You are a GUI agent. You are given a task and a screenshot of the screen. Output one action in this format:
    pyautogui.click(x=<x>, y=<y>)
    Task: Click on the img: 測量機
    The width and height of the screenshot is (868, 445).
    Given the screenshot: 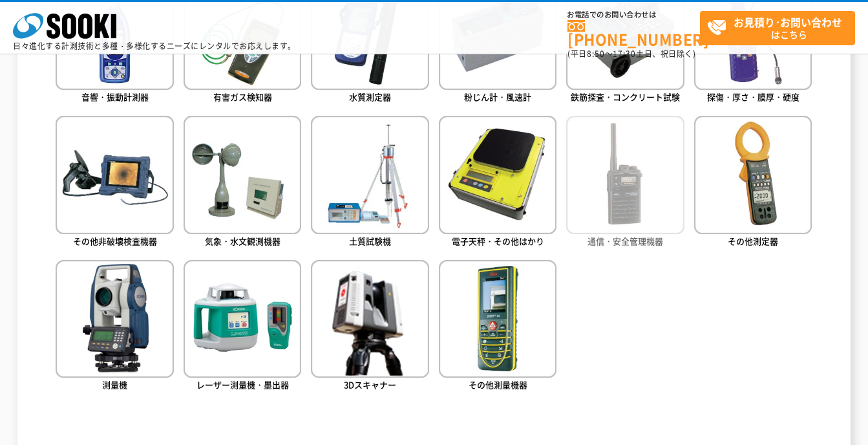 What is the action you would take?
    pyautogui.click(x=114, y=319)
    